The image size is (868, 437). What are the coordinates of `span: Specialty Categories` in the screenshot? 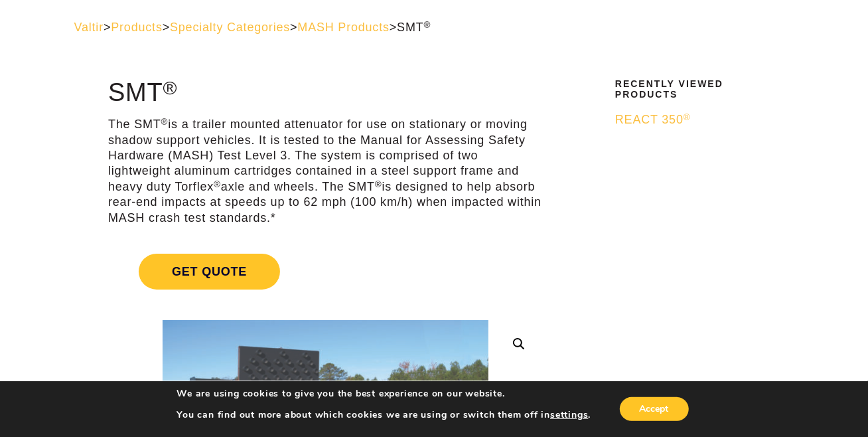 It's located at (229, 27).